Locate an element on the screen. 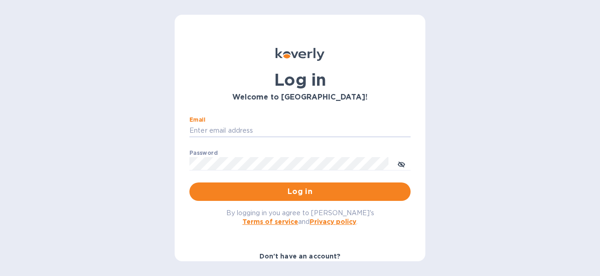 The image size is (600, 276). img: Koverly is located at coordinates (300, 54).